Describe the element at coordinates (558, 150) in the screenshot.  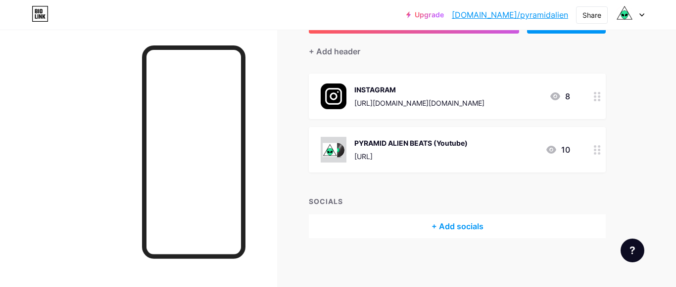
I see `div: 10` at that location.